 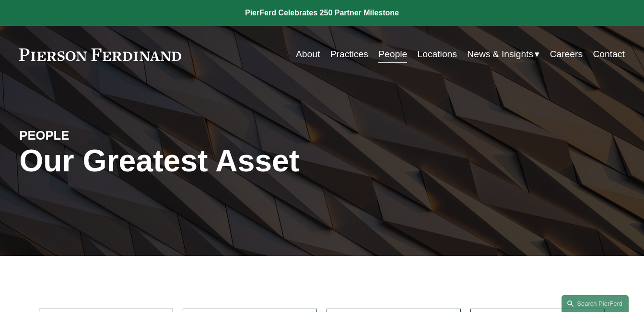 I want to click on a: People, so click(x=393, y=54).